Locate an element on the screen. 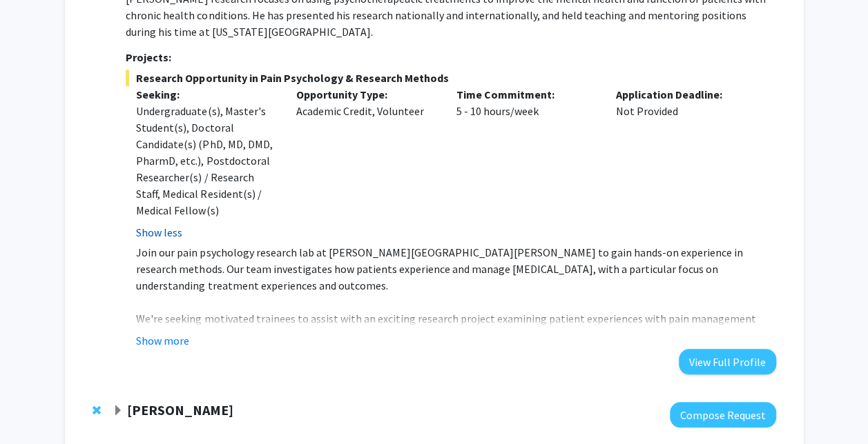  p: Time Commitment: is located at coordinates (526, 94).